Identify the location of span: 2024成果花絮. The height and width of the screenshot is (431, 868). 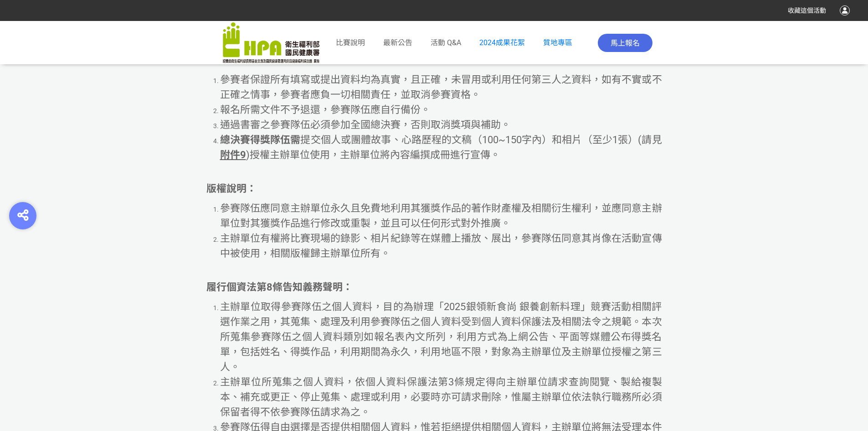
(502, 42).